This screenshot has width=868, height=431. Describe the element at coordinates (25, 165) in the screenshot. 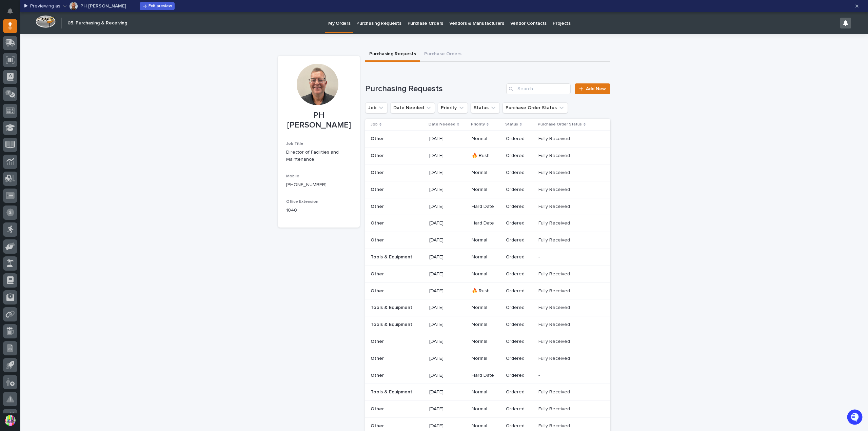

I see `span: Help Docs` at that location.